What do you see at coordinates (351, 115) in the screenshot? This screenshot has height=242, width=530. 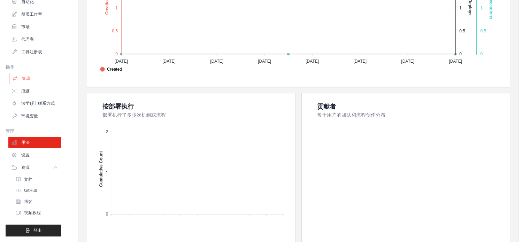 I see `font: 每个用户的团队和流程创作分布` at bounding box center [351, 115].